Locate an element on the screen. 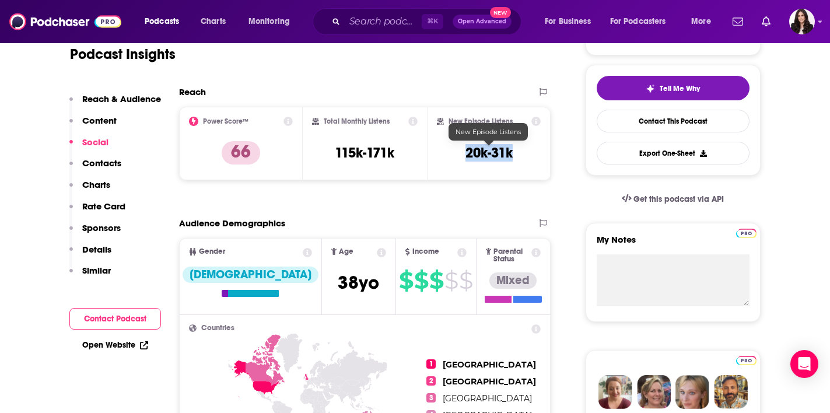 The height and width of the screenshot is (413, 830). span: Gender is located at coordinates (212, 251).